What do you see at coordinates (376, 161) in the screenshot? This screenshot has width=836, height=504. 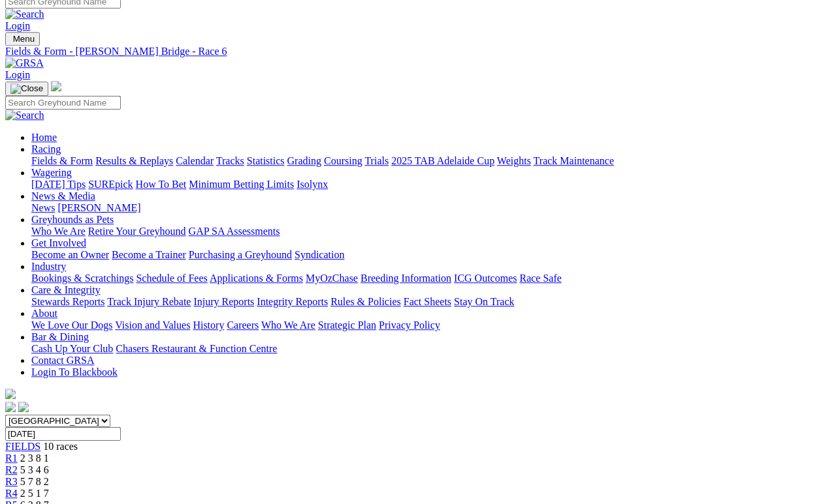 I see `a: Trials` at bounding box center [376, 161].